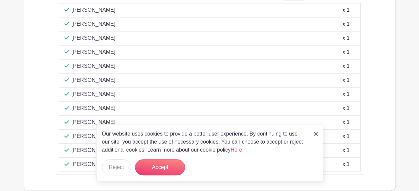 Image resolution: width=419 pixels, height=191 pixels. I want to click on img: close_button-5f87c8562297e5c2d7936805f587ecaba9071eb48480494691a3f1689db116b3.svg, so click(316, 134).